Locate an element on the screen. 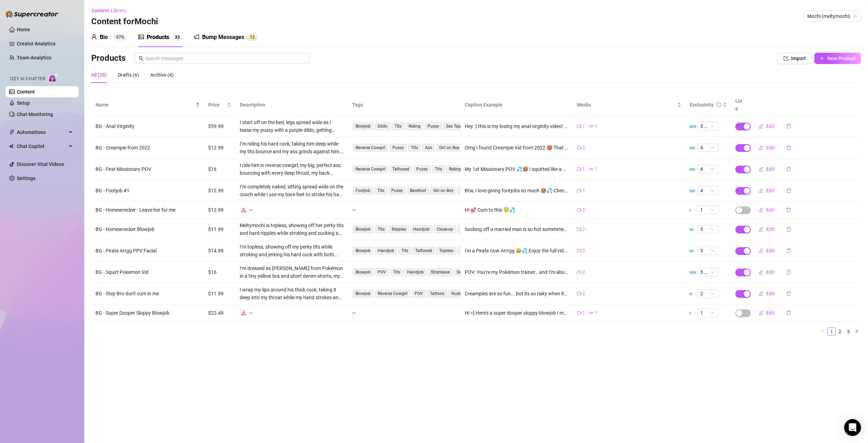 Image resolution: width=868 pixels, height=443 pixels. span: info-circle is located at coordinates (719, 105).